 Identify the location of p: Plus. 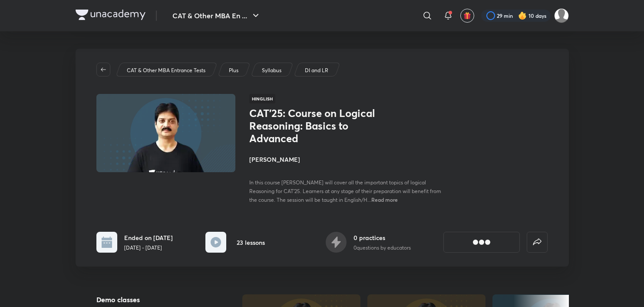
(234, 70).